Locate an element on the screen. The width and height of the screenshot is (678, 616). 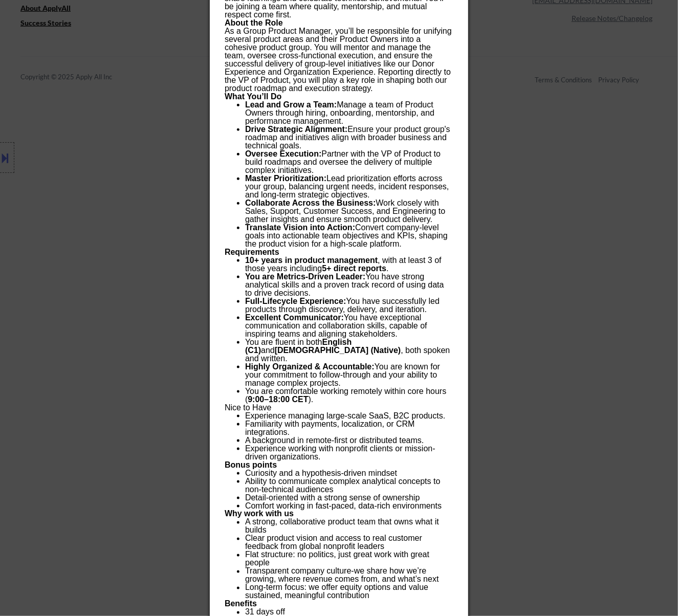
li: Convert company-level goals into actionable team objectives and KPIs, shaping the product vision ... is located at coordinates (349, 236).